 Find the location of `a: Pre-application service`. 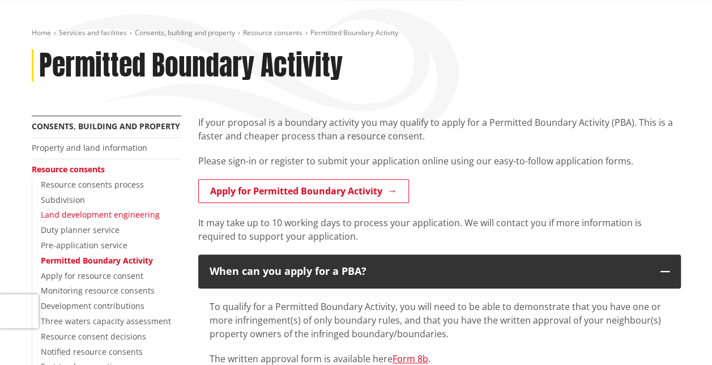

a: Pre-application service is located at coordinates (84, 245).